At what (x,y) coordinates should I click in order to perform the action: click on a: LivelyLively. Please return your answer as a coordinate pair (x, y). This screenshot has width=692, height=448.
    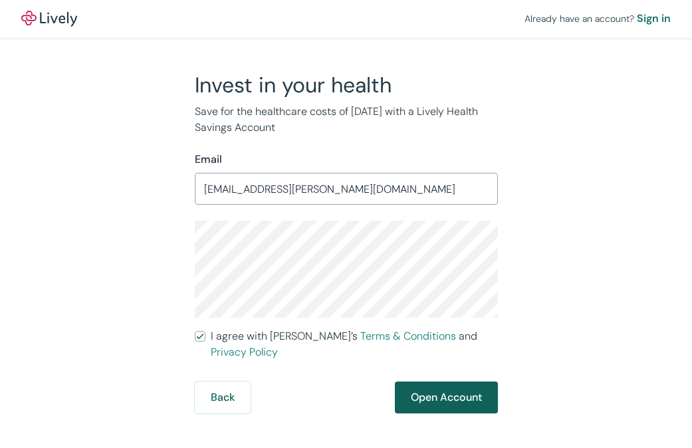
    Looking at the image, I should click on (49, 19).